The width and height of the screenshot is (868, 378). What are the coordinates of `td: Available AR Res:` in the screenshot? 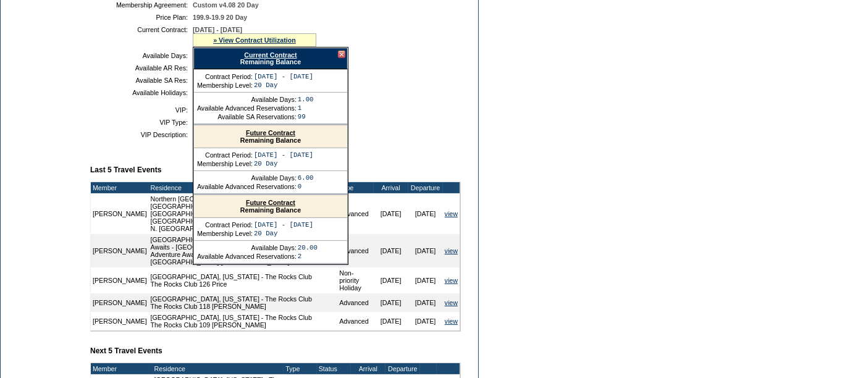 It's located at (141, 68).